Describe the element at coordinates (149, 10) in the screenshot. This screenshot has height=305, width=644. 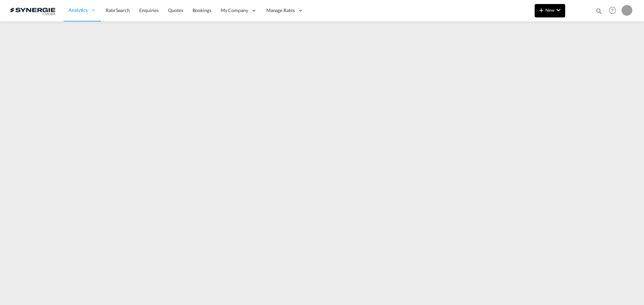
I see `span: Enquiries` at that location.